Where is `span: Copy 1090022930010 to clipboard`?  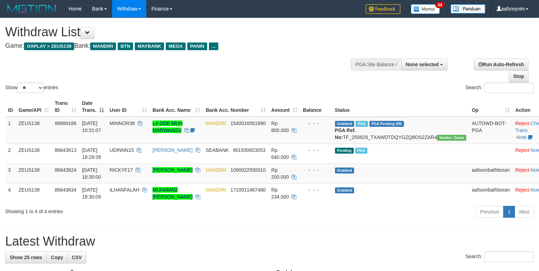
span: Copy 1090022930010 to clipboard is located at coordinates (248, 170).